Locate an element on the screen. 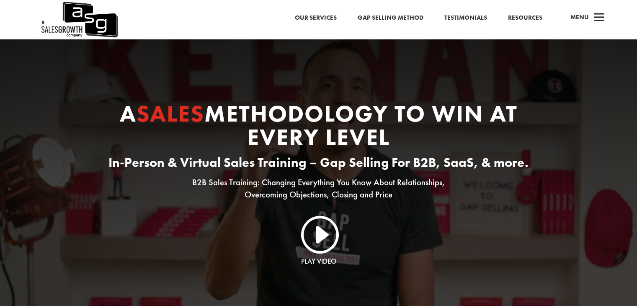 The image size is (637, 306). span: Sales is located at coordinates (170, 114).